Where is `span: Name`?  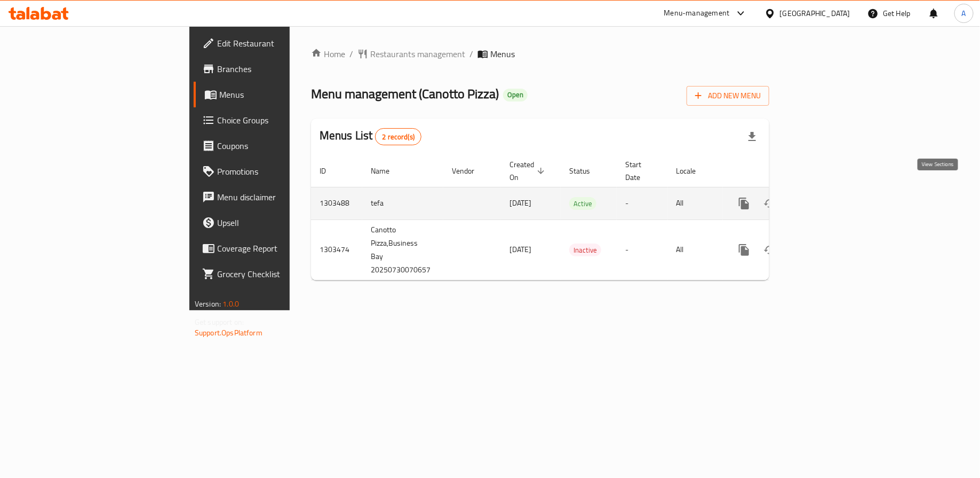
span: Name is located at coordinates (387, 171).